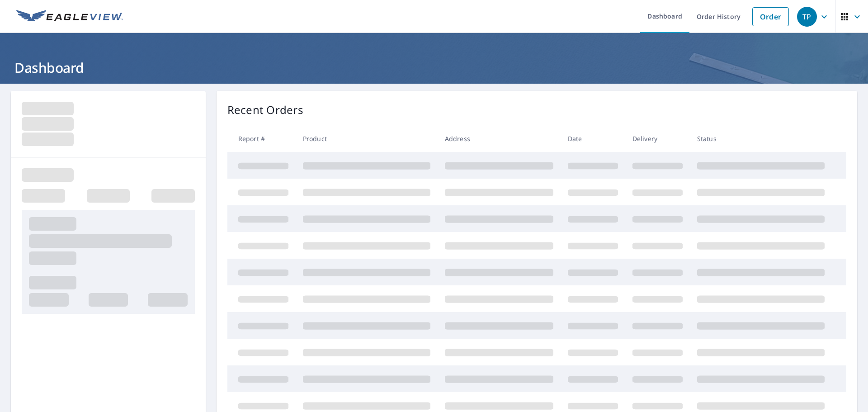 The image size is (868, 412). Describe the element at coordinates (261, 138) in the screenshot. I see `th: Report #` at that location.